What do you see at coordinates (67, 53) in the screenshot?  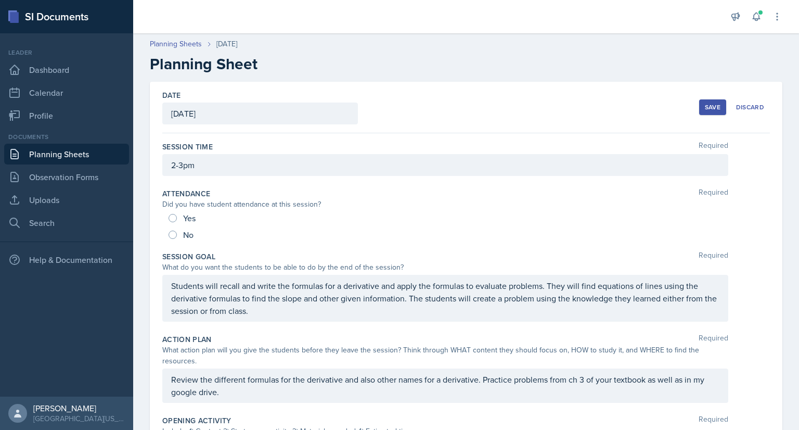 I see `div: Leader` at bounding box center [67, 53].